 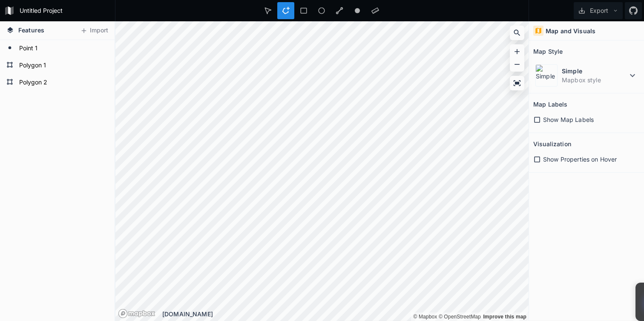 What do you see at coordinates (546, 76) in the screenshot?
I see `img: Simple` at bounding box center [546, 76].